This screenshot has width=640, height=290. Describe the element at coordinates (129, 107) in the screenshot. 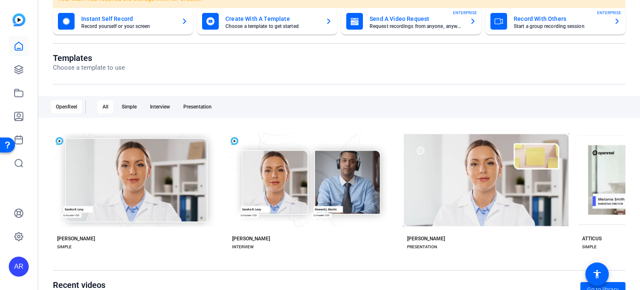

I see `div: Simple` at that location.